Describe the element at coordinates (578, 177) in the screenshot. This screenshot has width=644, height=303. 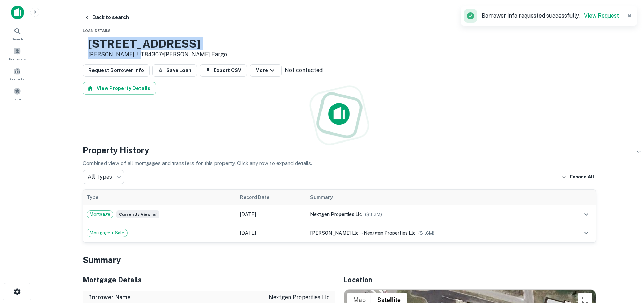
I see `button: Expand All` at that location.